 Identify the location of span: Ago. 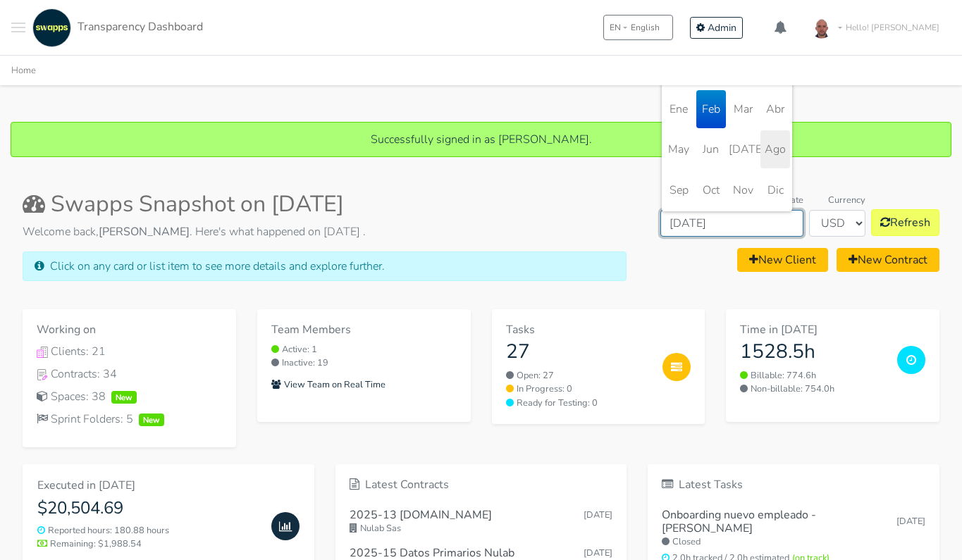
(775, 150).